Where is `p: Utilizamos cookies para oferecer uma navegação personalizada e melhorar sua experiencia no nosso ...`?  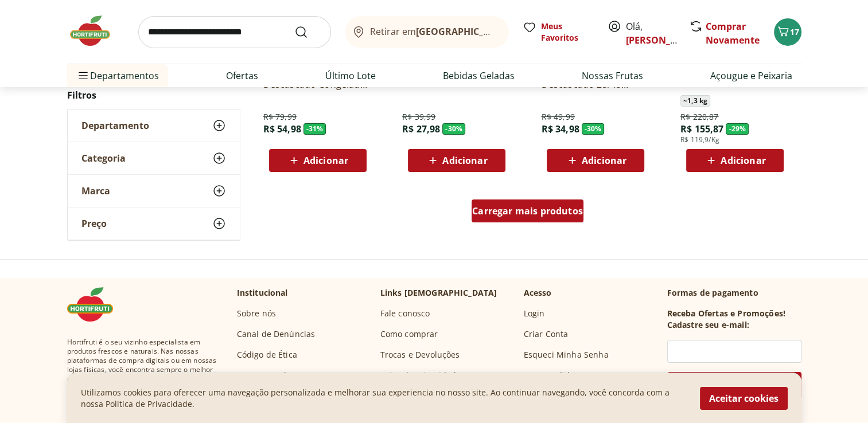
p: Utilizamos cookies para oferecer uma navegação personalizada e melhorar sua experiencia no nosso ... is located at coordinates (383, 398).